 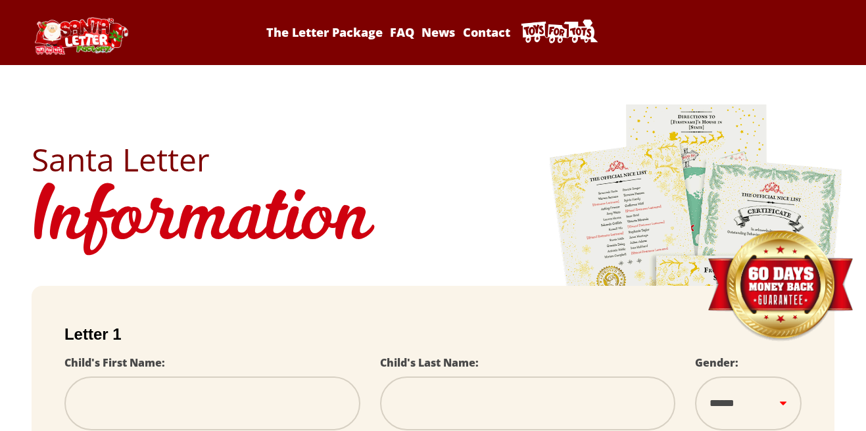 I want to click on img: Santa Letter Logo, so click(x=81, y=36).